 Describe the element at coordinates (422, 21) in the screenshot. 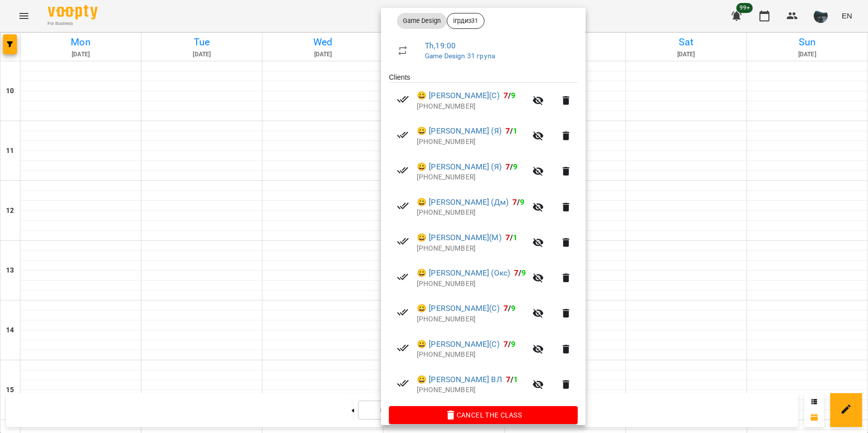

I see `span: Game Design` at that location.